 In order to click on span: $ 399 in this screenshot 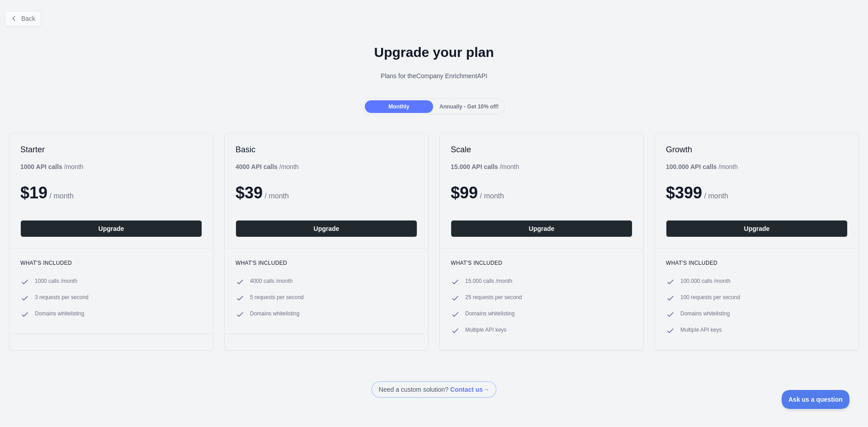, I will do `click(684, 192)`.